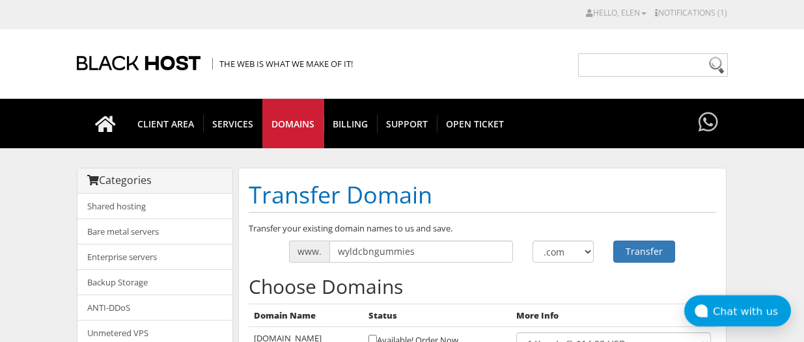 This screenshot has width=804, height=342. What do you see at coordinates (437, 316) in the screenshot?
I see `th: Status` at bounding box center [437, 316].